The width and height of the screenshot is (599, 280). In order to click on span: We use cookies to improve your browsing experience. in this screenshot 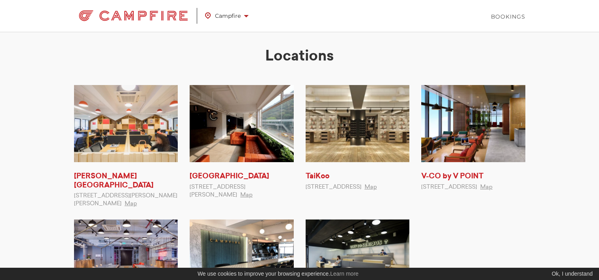, I will do `click(278, 274)`.